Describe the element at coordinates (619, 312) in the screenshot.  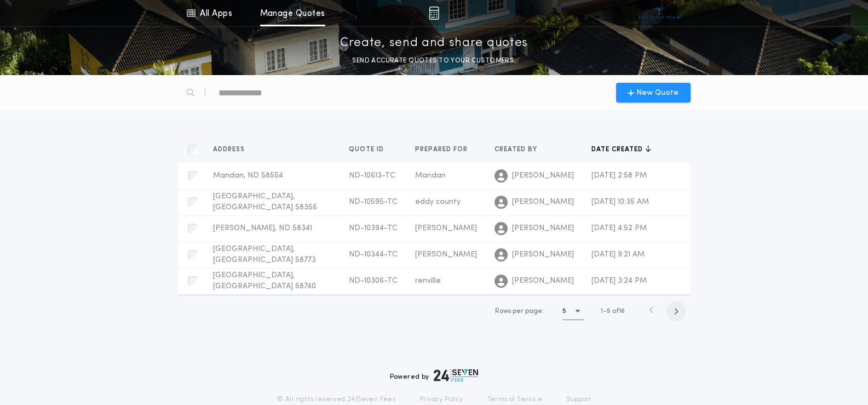
I see `span: of 16` at that location.